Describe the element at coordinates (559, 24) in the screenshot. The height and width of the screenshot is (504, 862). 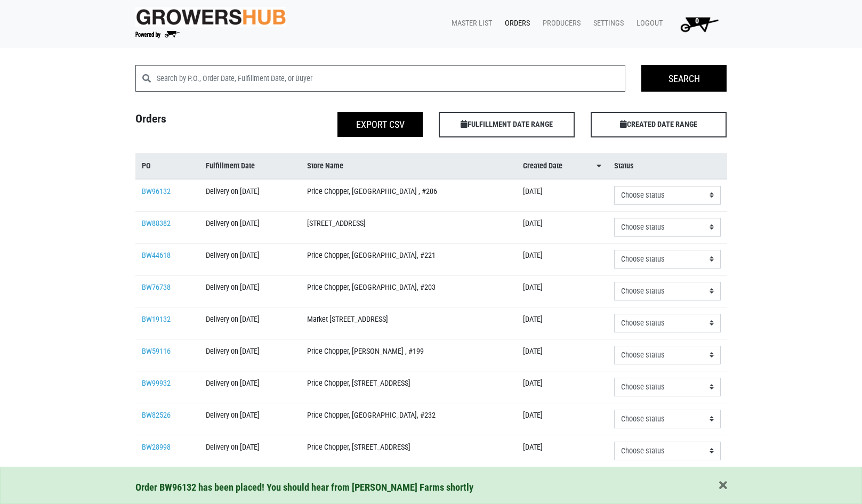
I see `a: Producers` at that location.